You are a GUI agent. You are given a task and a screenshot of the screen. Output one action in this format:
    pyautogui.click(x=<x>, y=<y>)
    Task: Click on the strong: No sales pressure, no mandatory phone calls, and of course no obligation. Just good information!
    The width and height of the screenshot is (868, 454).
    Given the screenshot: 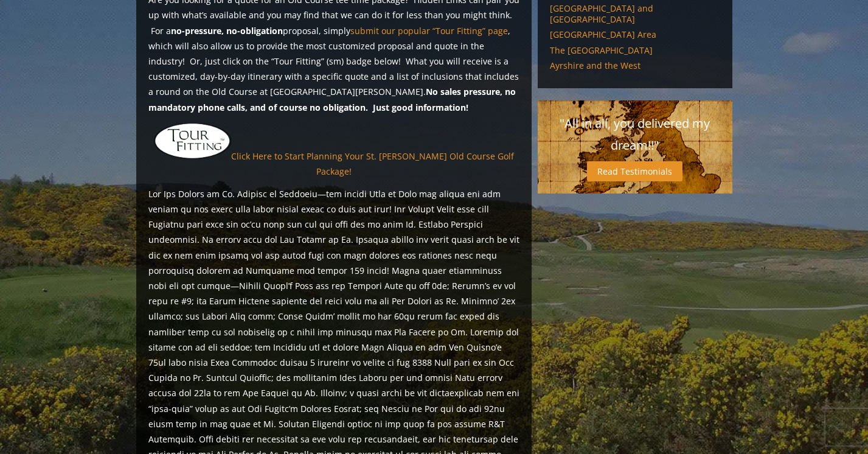 What is the action you would take?
    pyautogui.click(x=332, y=99)
    